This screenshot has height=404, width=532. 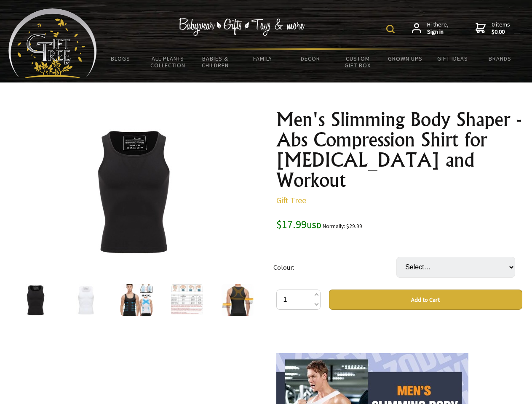 I want to click on a: Babies & Children, so click(x=215, y=62).